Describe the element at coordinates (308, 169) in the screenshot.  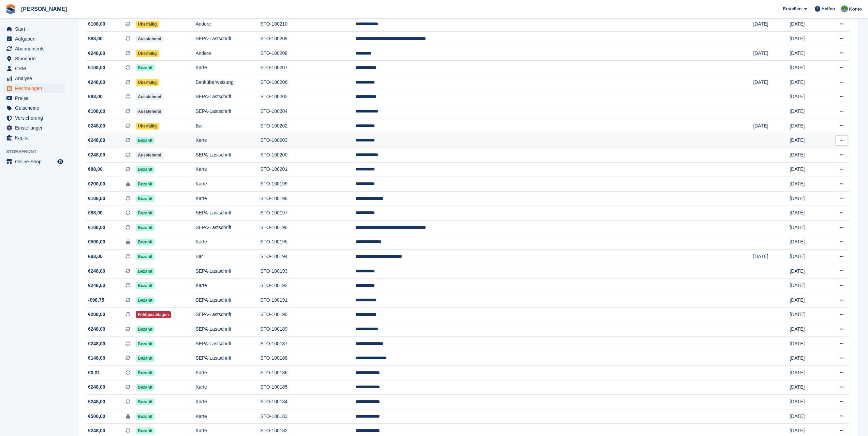
I see `td: STO-100201` at that location.